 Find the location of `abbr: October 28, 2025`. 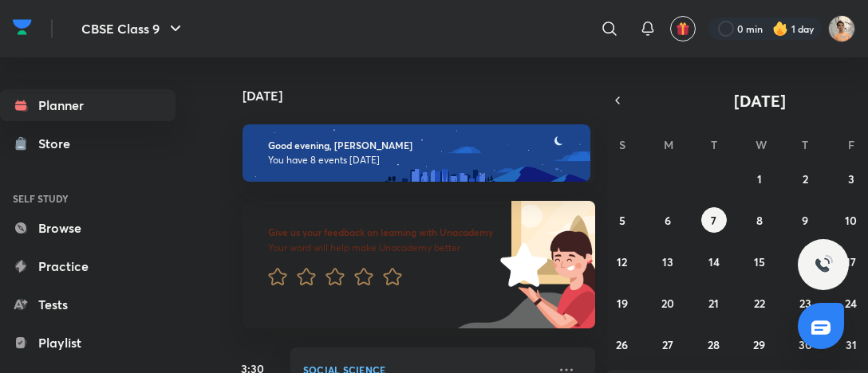

abbr: October 28, 2025 is located at coordinates (713, 345).